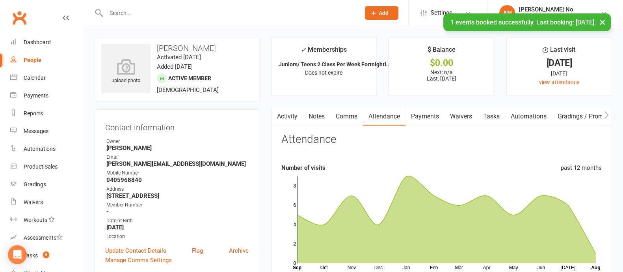 The image size is (623, 272). I want to click on a: Product Sales, so click(47, 166).